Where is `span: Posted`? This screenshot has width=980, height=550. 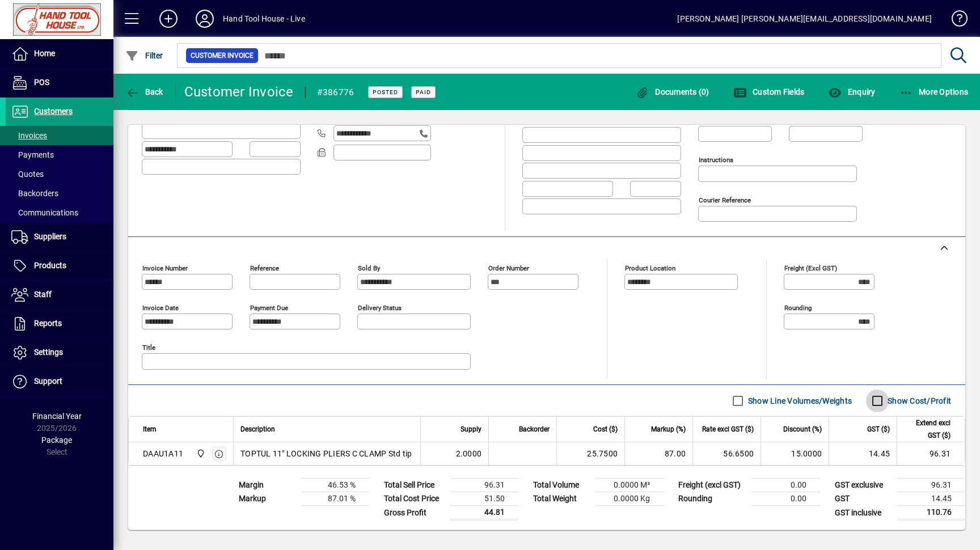 span: Posted is located at coordinates (386, 92).